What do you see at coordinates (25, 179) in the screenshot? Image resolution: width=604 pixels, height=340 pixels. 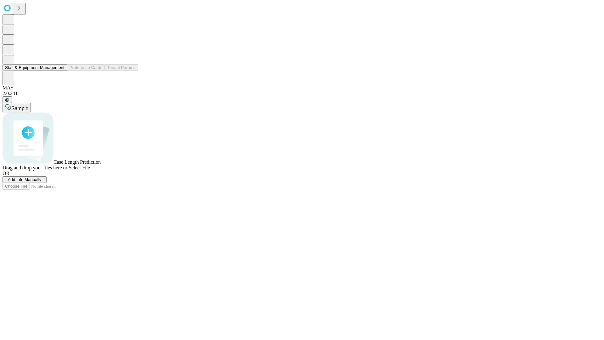 I see `span: Add Info Manually` at bounding box center [25, 179].